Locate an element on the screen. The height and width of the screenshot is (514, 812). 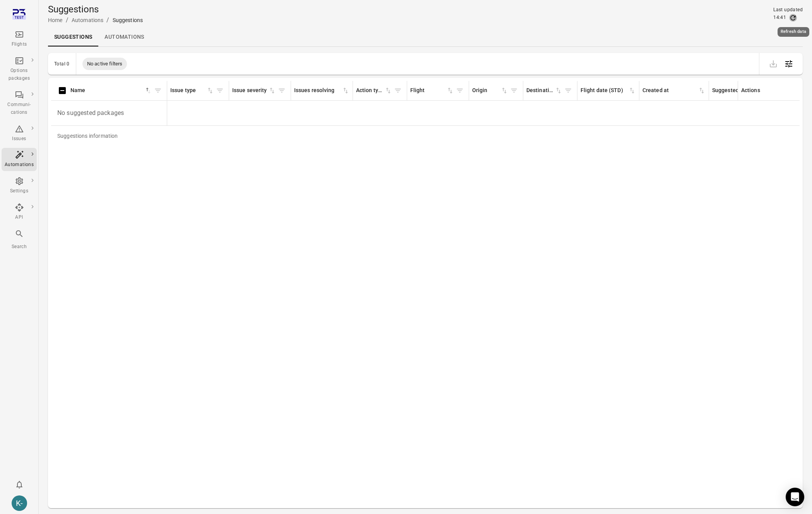
span: Filter by flight is located at coordinates (460, 90).